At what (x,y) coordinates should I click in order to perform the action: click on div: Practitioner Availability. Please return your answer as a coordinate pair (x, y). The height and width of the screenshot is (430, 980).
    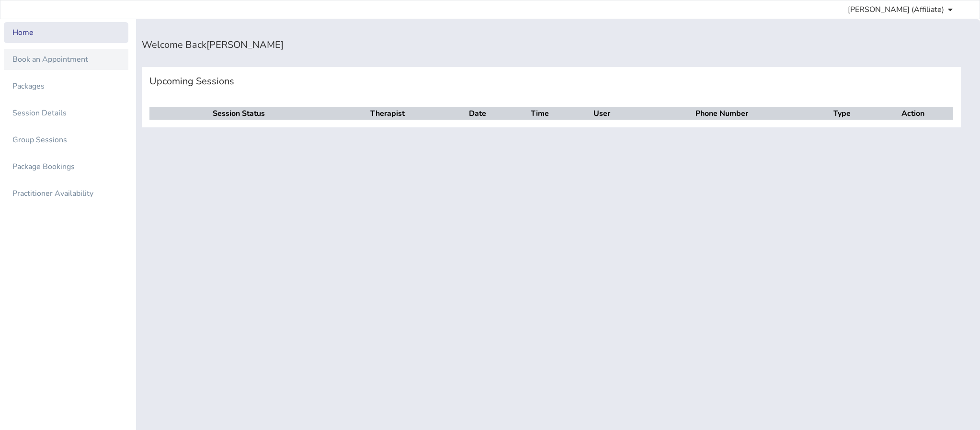
    Looking at the image, I should click on (52, 194).